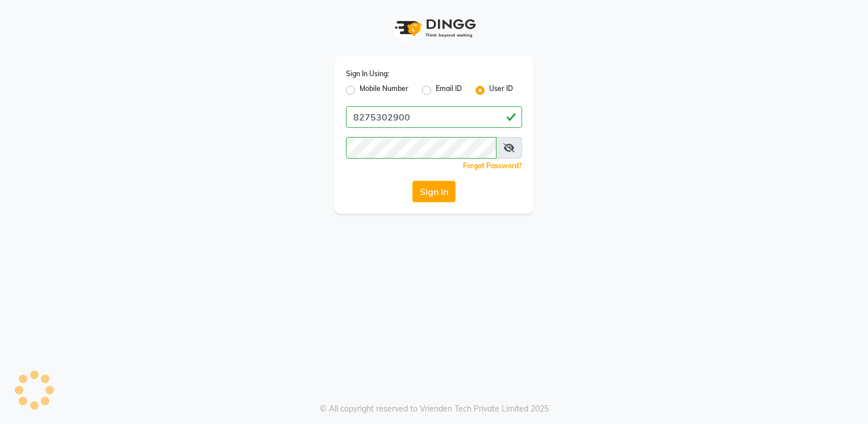 The height and width of the screenshot is (424, 868). I want to click on a: Forgot Password?, so click(493, 165).